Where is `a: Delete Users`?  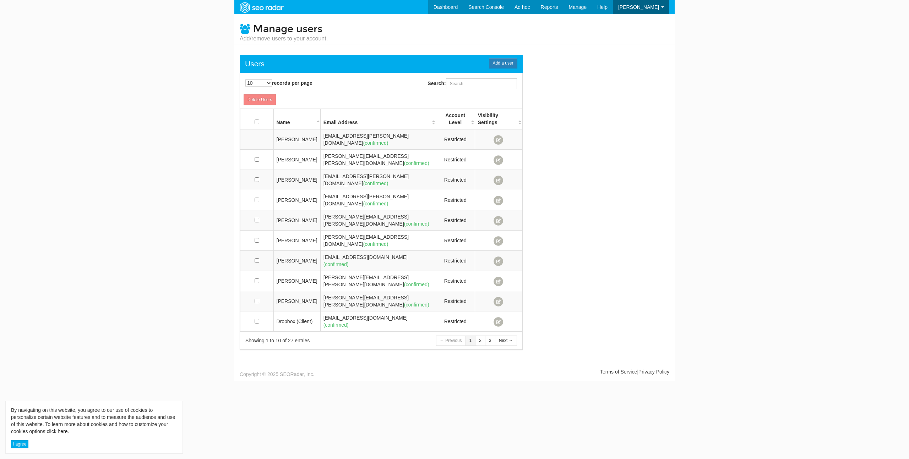
a: Delete Users is located at coordinates (259, 100).